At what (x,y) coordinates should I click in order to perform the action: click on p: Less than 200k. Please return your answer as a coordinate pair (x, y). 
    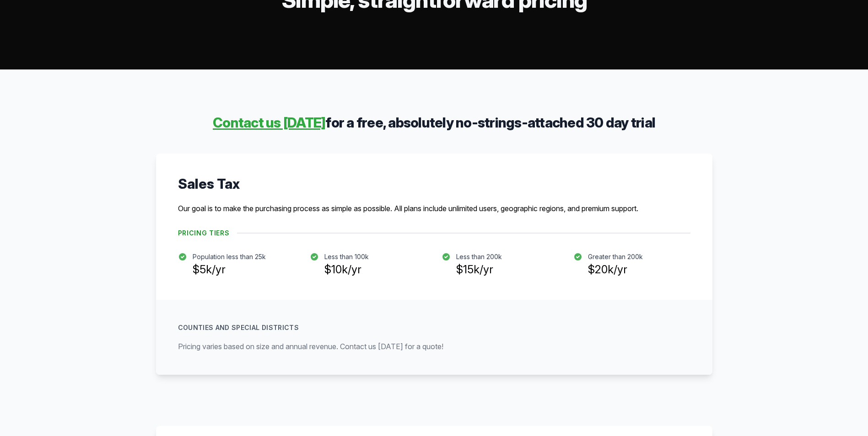
    Looking at the image, I should click on (479, 257).